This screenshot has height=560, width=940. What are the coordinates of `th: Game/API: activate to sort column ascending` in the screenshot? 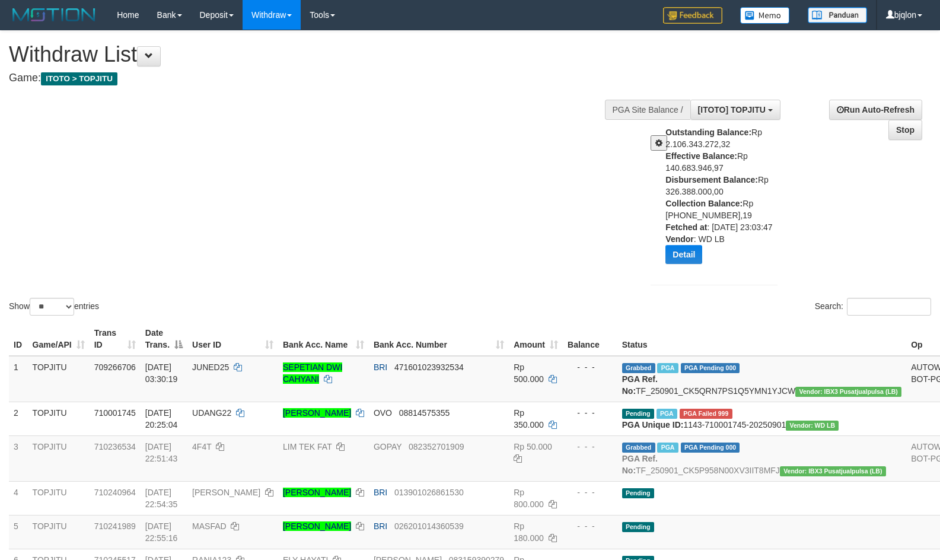 It's located at (59, 339).